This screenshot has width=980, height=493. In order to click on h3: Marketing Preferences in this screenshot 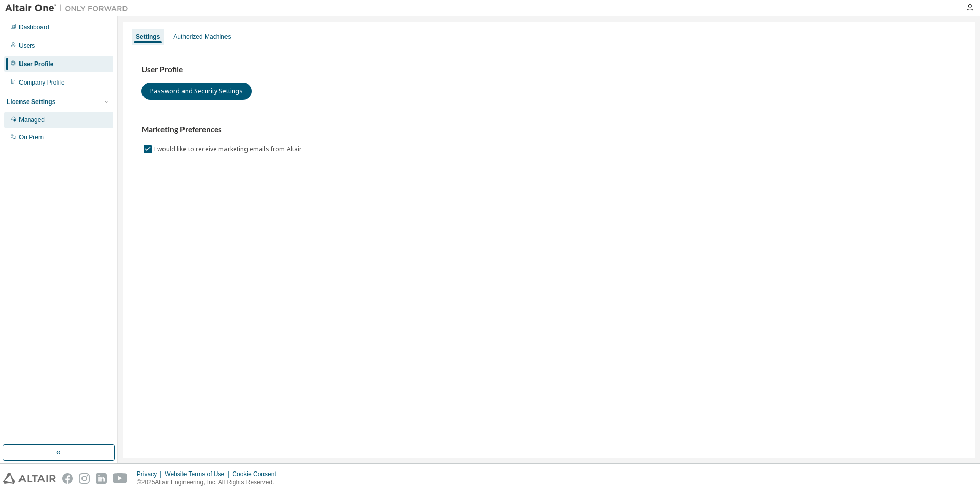, I will do `click(549, 130)`.